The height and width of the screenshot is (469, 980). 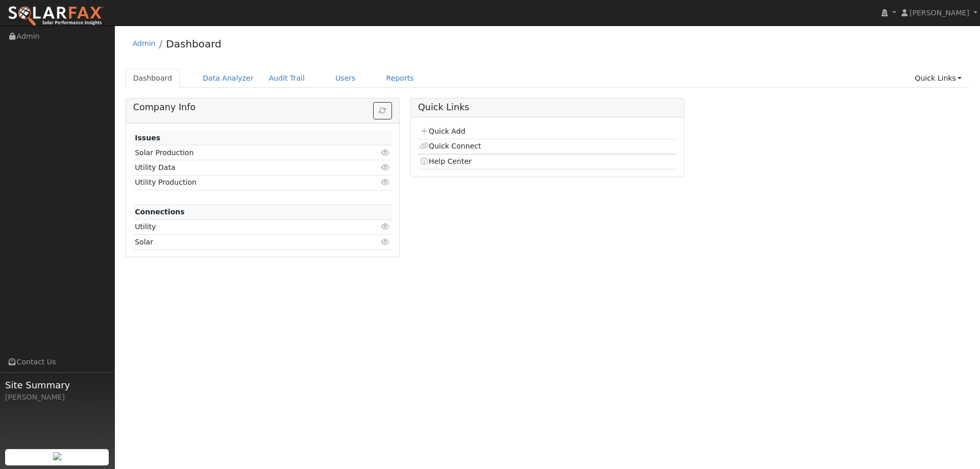 What do you see at coordinates (450, 146) in the screenshot?
I see `a: Quick Connect` at bounding box center [450, 146].